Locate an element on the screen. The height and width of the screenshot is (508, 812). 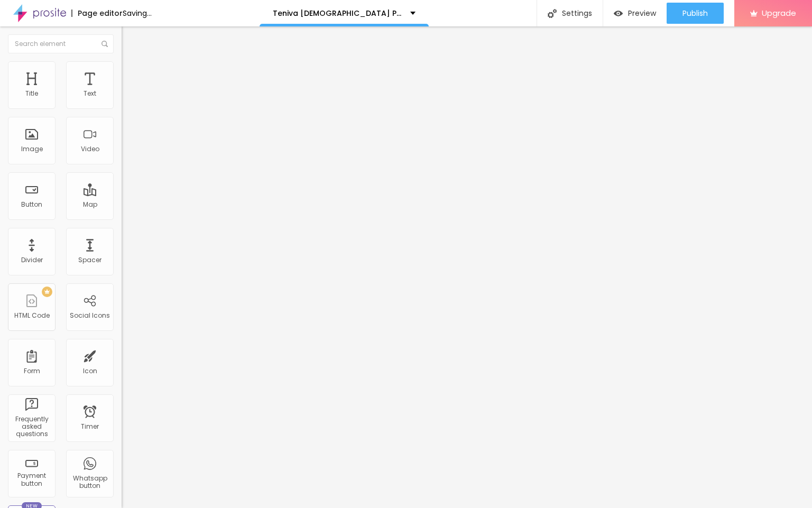
div: Social Icons is located at coordinates (90, 315).